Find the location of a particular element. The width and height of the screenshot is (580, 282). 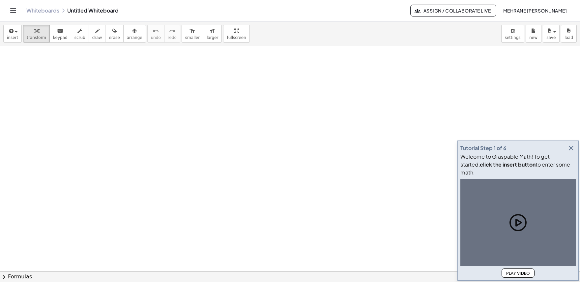

button: Play Video is located at coordinates (518, 273).